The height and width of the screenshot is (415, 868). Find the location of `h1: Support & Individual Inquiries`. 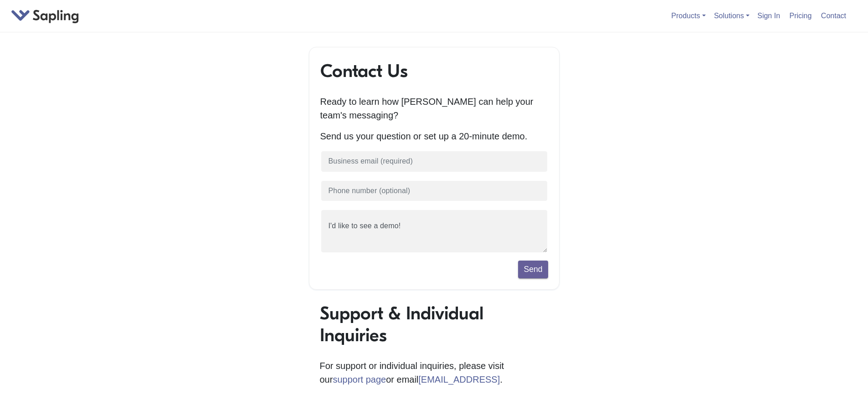

h1: Support & Individual Inquiries is located at coordinates (434, 325).